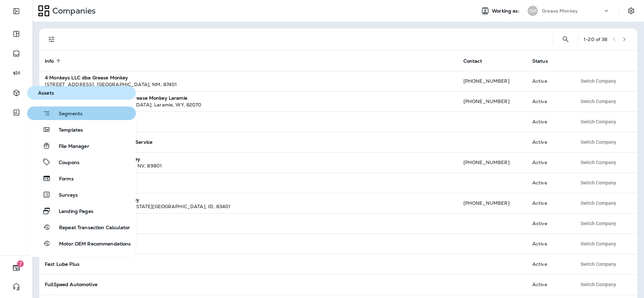 This screenshot has height=298, width=644. Describe the element at coordinates (82, 130) in the screenshot. I see `button: Templates` at that location.